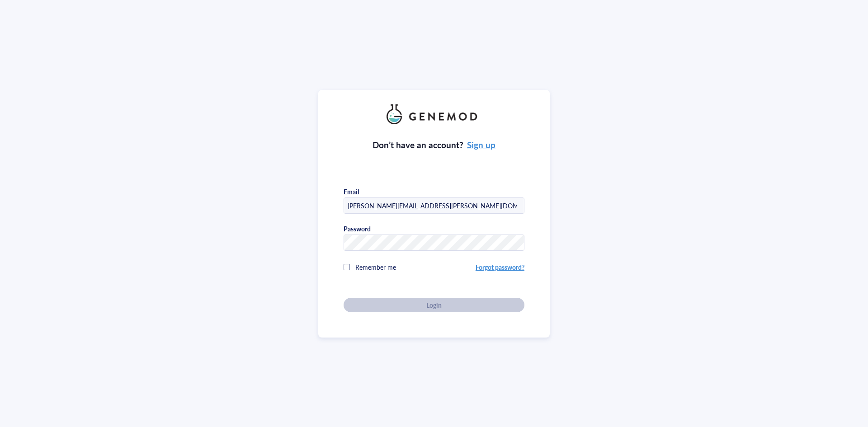 This screenshot has height=427, width=868. I want to click on a: Forgot password?, so click(500, 267).